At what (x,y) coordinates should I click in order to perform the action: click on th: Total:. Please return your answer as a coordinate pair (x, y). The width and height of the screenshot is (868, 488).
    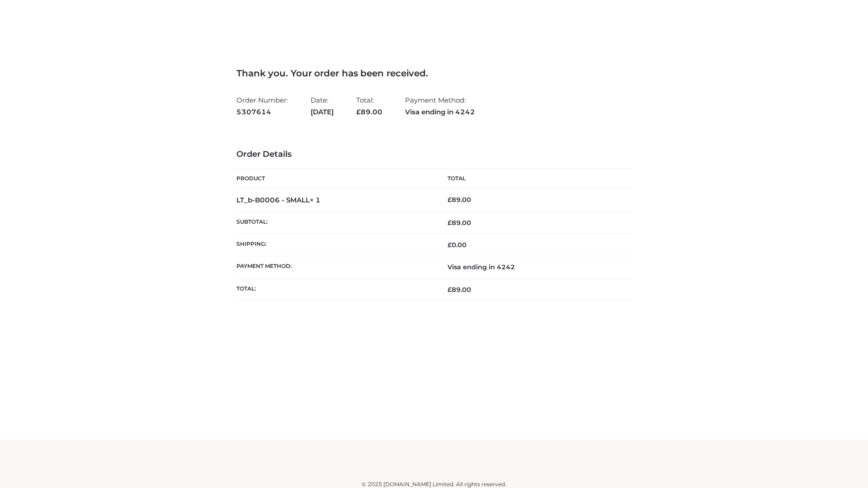
    Looking at the image, I should click on (335, 289).